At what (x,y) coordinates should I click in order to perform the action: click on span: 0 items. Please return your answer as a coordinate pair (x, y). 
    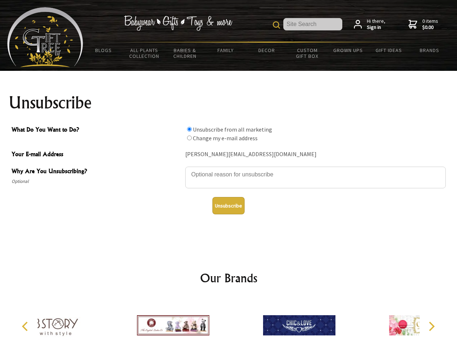
    Looking at the image, I should click on (430, 24).